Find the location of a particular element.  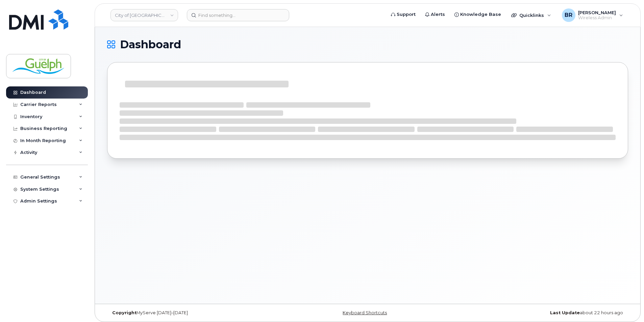

span: Dashboard is located at coordinates (150, 44).